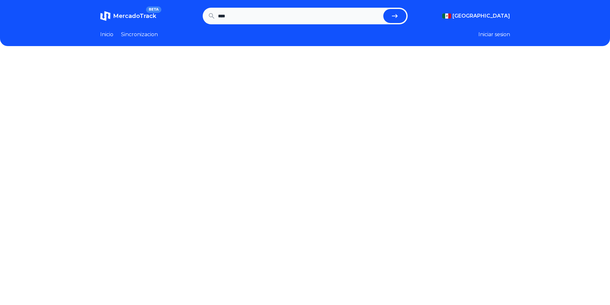 This screenshot has height=305, width=610. What do you see at coordinates (128, 16) in the screenshot?
I see `a: MercadoTrackBETA` at bounding box center [128, 16].